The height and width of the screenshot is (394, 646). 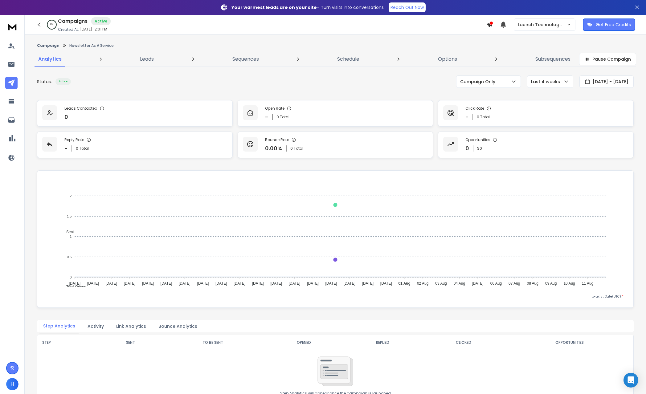 I want to click on button: H, so click(x=12, y=384).